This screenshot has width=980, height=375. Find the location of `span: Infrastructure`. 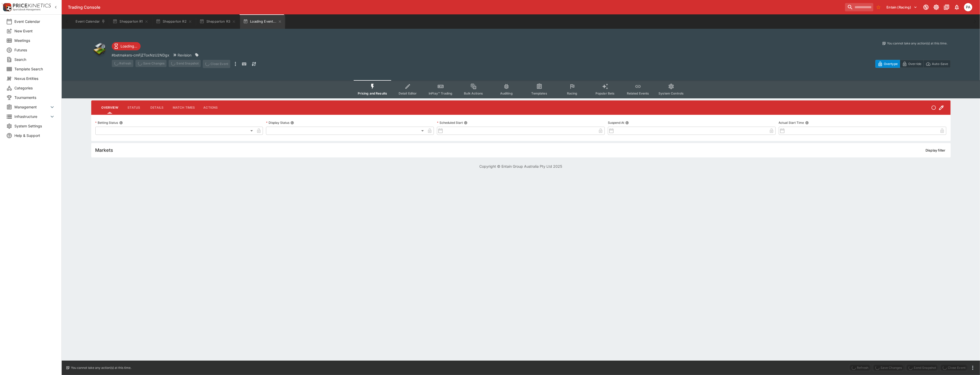

span: Infrastructure is located at coordinates (31, 117).